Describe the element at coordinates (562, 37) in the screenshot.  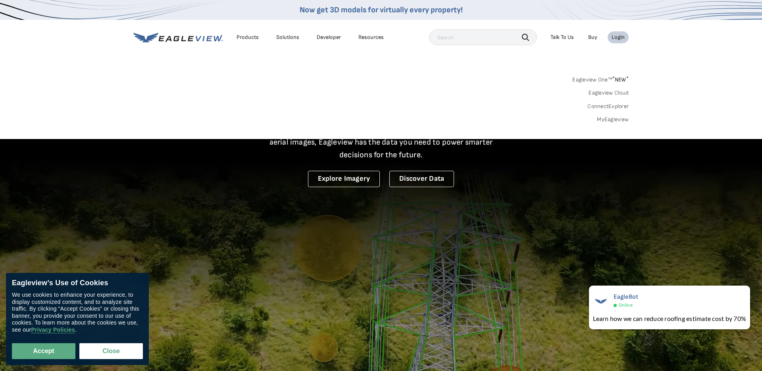
I see `div: Talk To Us` at that location.